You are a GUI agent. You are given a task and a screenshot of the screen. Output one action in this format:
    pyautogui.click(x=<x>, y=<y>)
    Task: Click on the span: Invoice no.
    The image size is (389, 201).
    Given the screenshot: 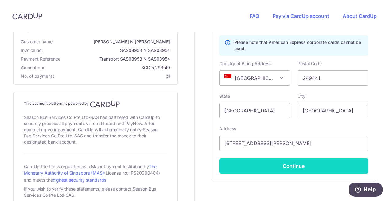 What is the action you would take?
    pyautogui.click(x=32, y=50)
    